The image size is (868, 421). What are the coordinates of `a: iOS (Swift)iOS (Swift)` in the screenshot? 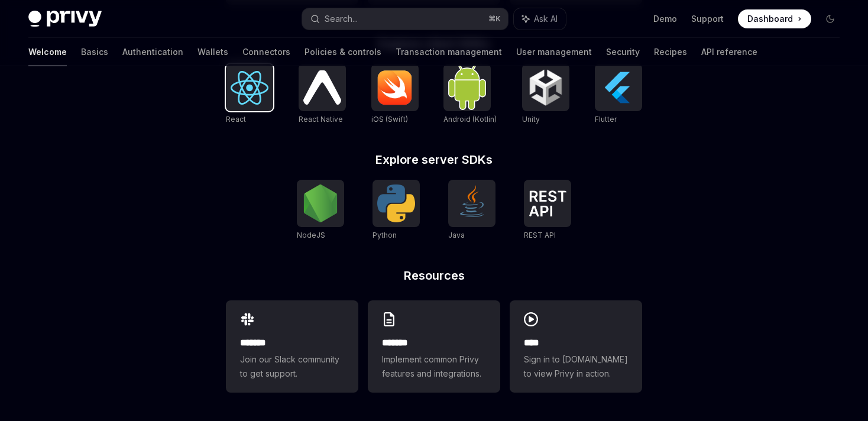 It's located at (395, 95).